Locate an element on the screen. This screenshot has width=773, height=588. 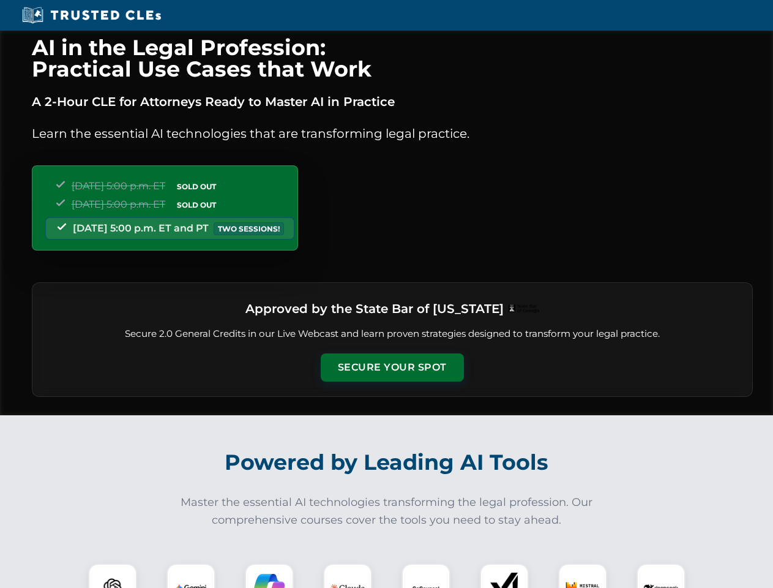
h1: AI in the Legal Profession: Practical Use Cases that Work is located at coordinates (392, 58).